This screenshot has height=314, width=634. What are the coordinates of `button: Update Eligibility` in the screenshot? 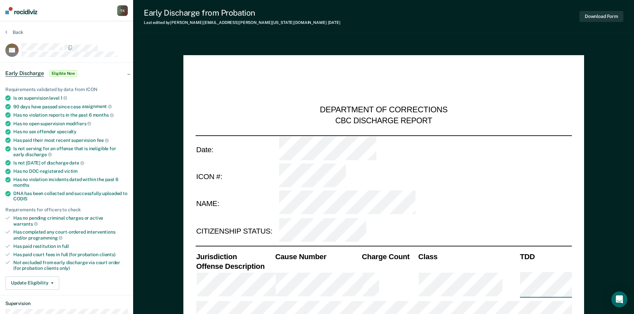 It's located at (32, 283).